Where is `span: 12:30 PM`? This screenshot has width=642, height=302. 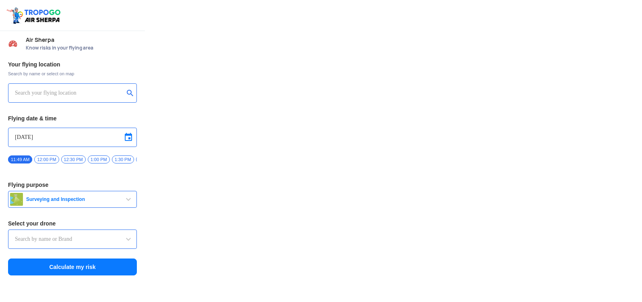 span: 12:30 PM is located at coordinates (73, 159).